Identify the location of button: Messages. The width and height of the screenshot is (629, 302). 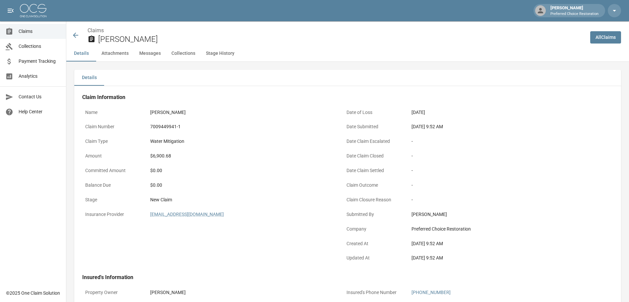
(150, 53).